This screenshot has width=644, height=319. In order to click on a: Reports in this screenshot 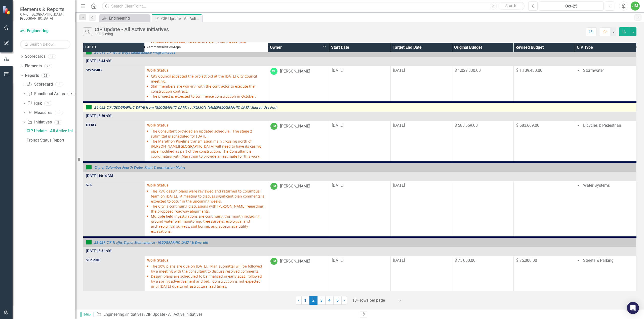, I will do `click(32, 76)`.